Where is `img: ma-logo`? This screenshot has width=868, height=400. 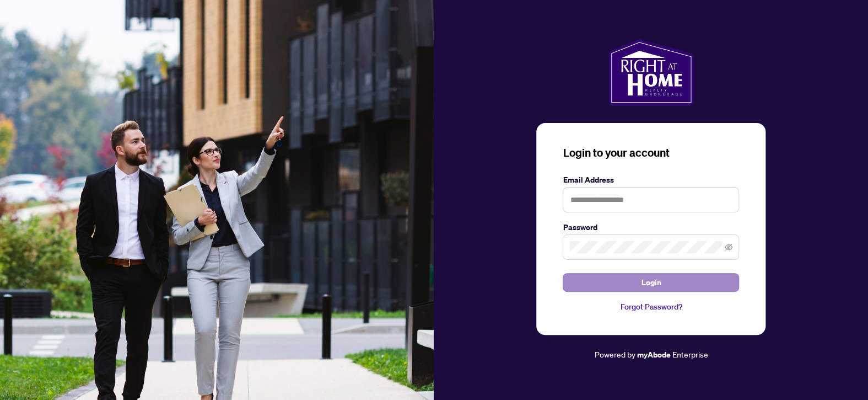
img: ma-logo is located at coordinates (651, 72).